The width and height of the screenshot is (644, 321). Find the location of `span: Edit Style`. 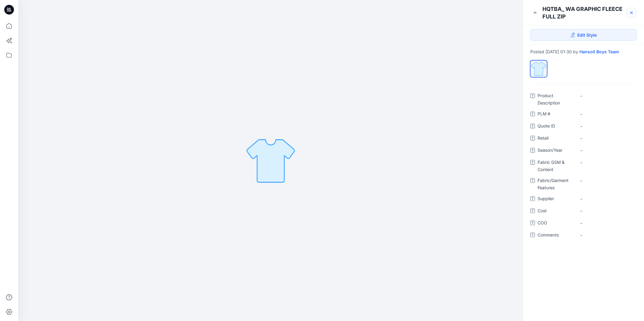

span: Edit Style is located at coordinates (587, 35).